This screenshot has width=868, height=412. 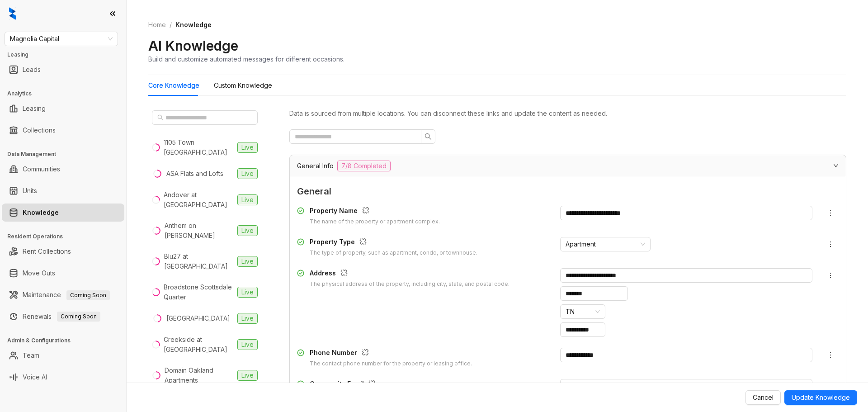 I want to click on img: logo, so click(x=12, y=13).